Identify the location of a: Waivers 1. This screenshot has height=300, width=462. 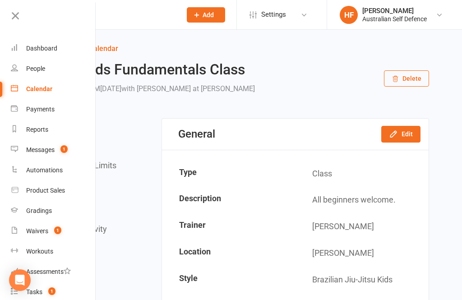
(53, 231).